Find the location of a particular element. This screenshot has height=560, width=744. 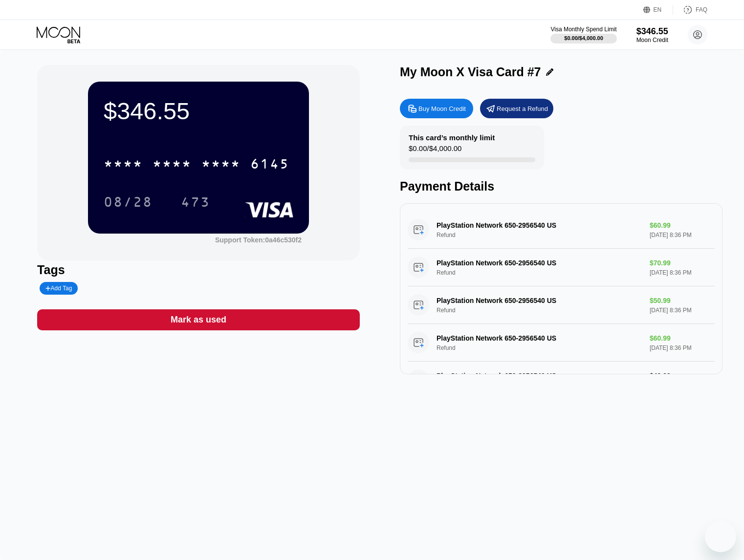

div: My Moon X Visa Card #7 is located at coordinates (470, 72).